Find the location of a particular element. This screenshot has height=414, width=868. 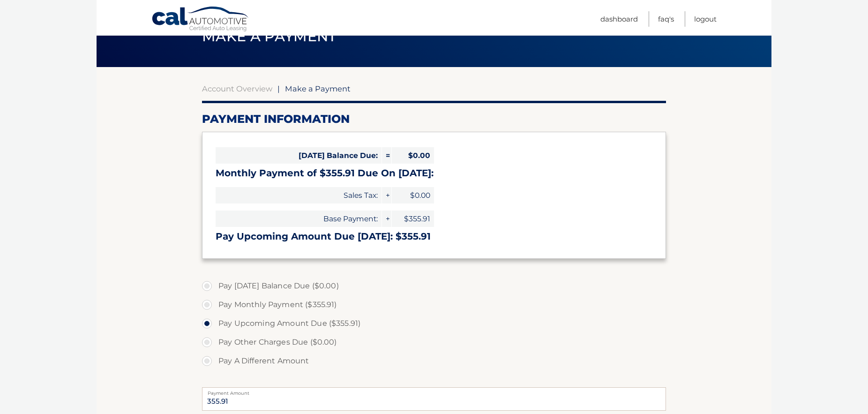

a: Cal Automotive is located at coordinates (200, 19).